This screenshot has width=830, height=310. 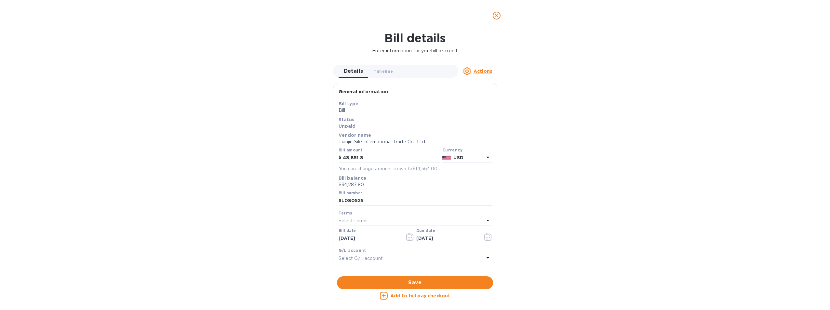 I want to click on label: Bill number, so click(x=350, y=193).